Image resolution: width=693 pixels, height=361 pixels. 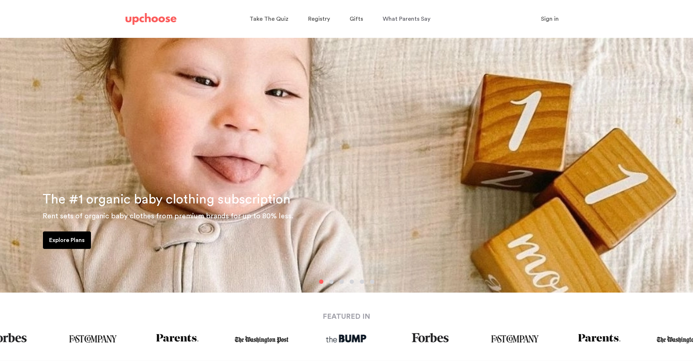 What do you see at coordinates (67, 240) in the screenshot?
I see `p: Explore Plans` at bounding box center [67, 240].